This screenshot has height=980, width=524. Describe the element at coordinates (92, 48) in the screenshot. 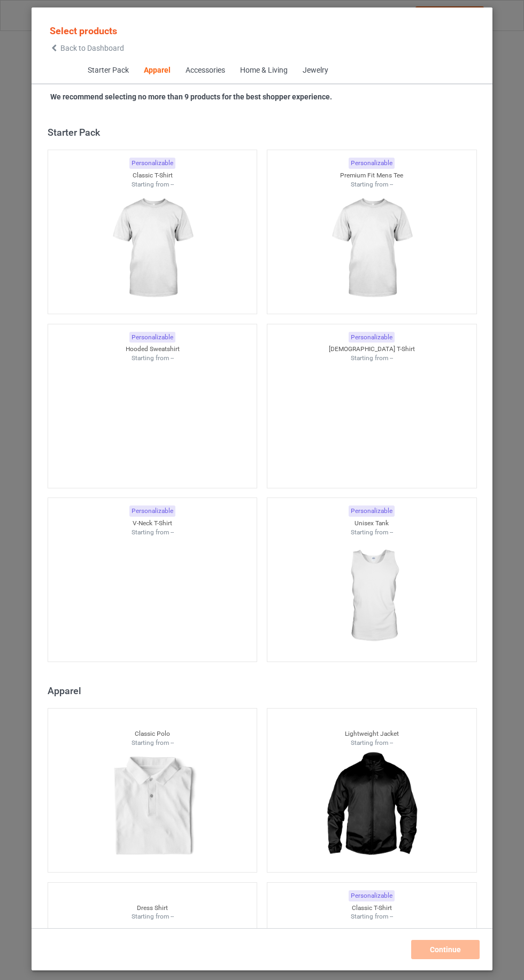

I see `span: Back to Dashboard` at that location.